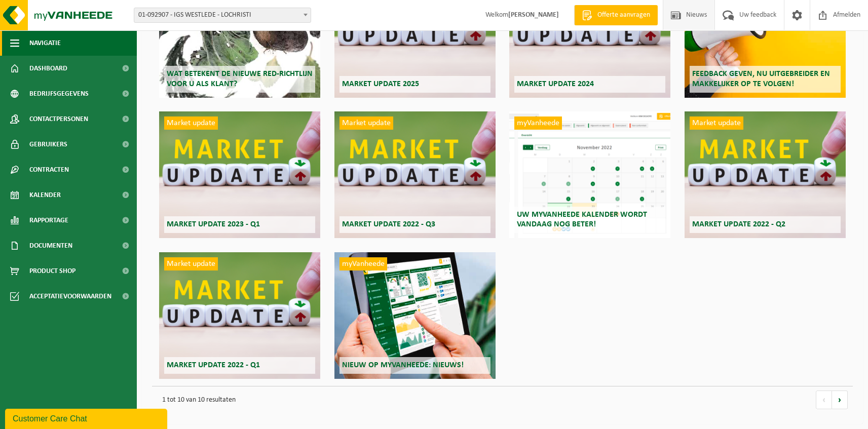  Describe the element at coordinates (380, 84) in the screenshot. I see `span: Market update 2025` at that location.